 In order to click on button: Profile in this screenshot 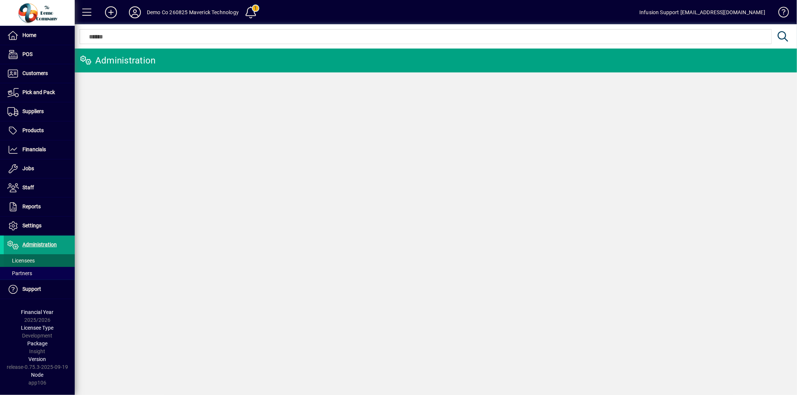, I will do `click(135, 12)`.